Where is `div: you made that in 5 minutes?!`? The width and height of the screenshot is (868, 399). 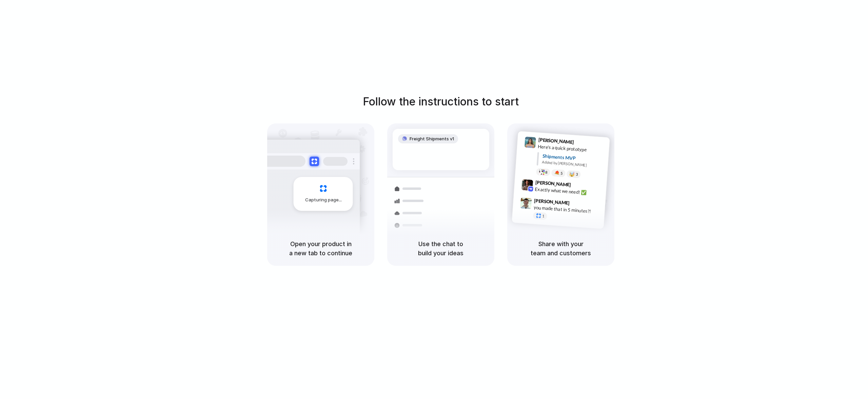
div: you made that in 5 minutes?! is located at coordinates (567, 210).